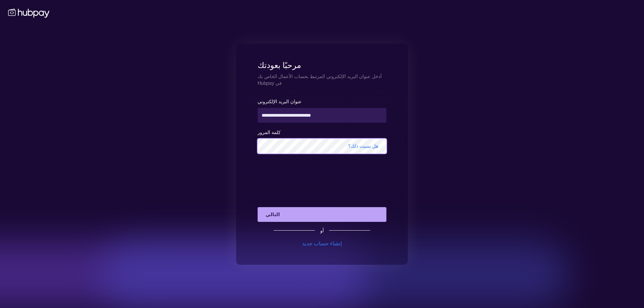 The width and height of the screenshot is (644, 308). I want to click on font: التالي, so click(273, 215).